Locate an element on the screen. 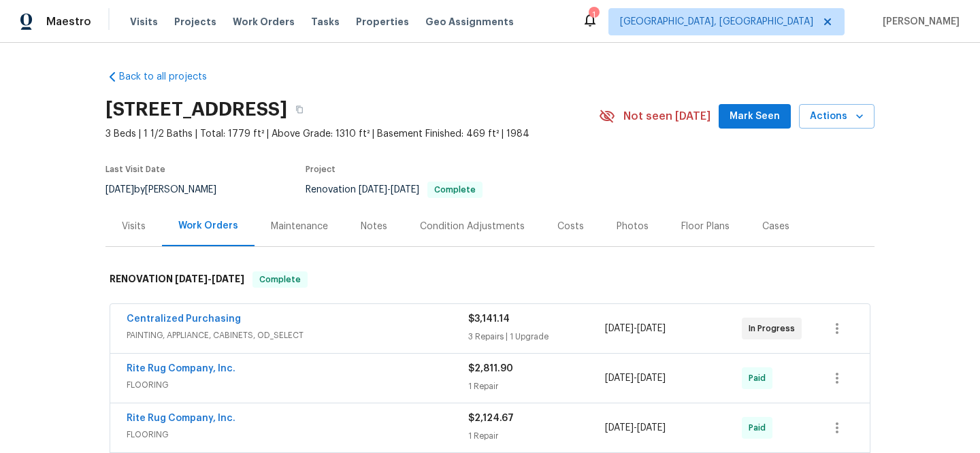 Image resolution: width=980 pixels, height=453 pixels. span: In Progress is located at coordinates (774, 328).